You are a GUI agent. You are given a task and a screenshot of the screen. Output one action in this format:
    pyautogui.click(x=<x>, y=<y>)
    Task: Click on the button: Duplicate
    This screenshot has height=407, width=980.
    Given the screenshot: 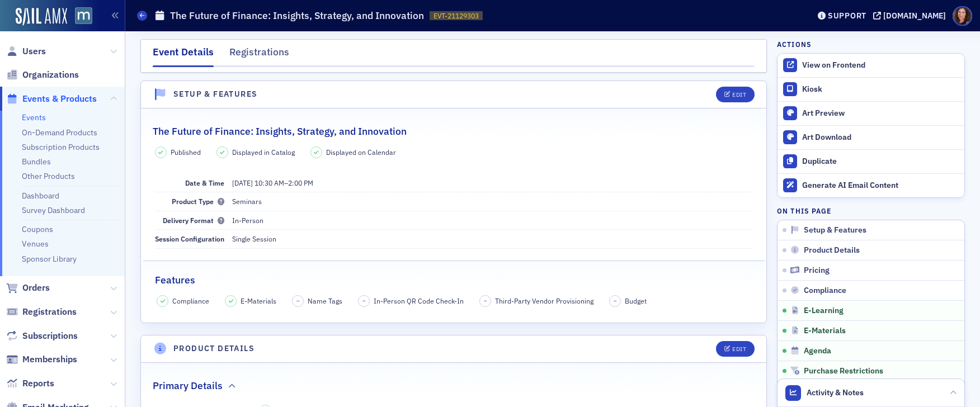 What is the action you would take?
    pyautogui.click(x=871, y=161)
    